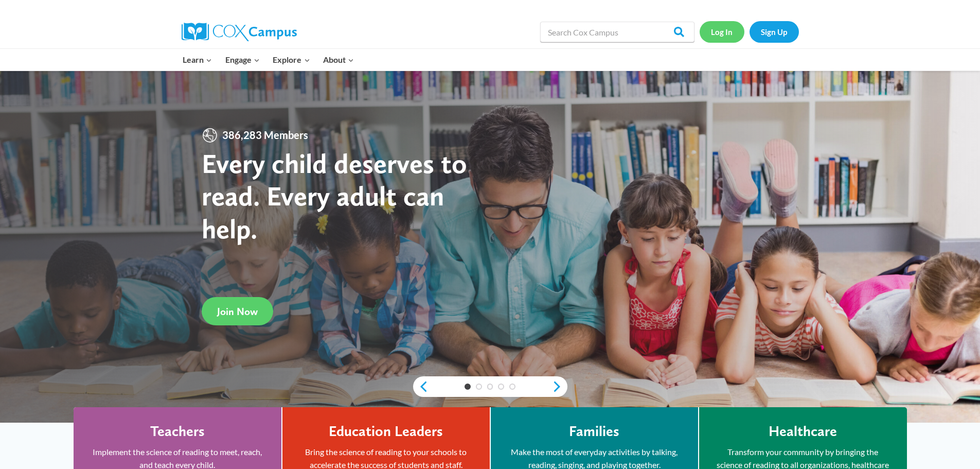  Describe the element at coordinates (560, 387) in the screenshot. I see `a: next` at that location.